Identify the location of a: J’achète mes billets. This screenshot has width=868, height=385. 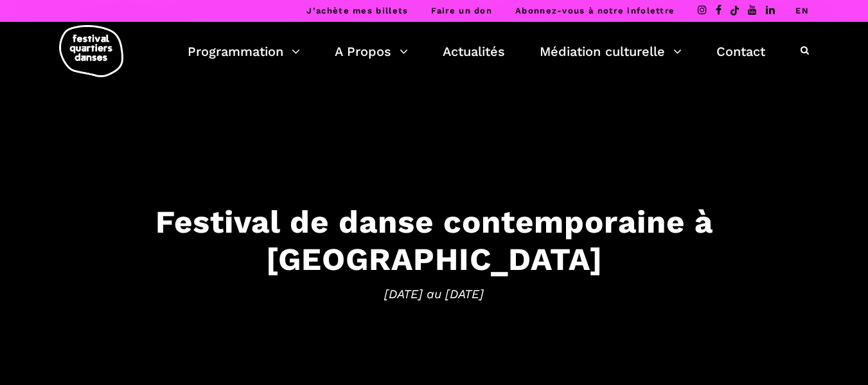
(357, 10).